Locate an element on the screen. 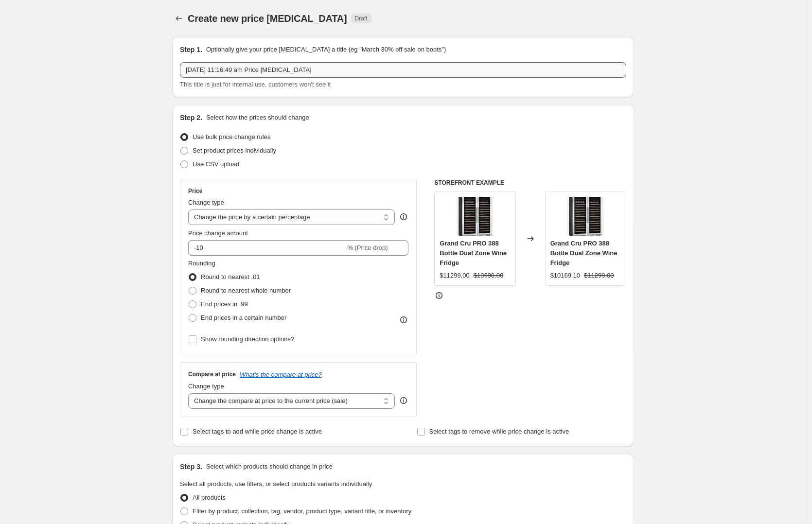 The image size is (812, 524). span: Price change amount is located at coordinates (218, 233).